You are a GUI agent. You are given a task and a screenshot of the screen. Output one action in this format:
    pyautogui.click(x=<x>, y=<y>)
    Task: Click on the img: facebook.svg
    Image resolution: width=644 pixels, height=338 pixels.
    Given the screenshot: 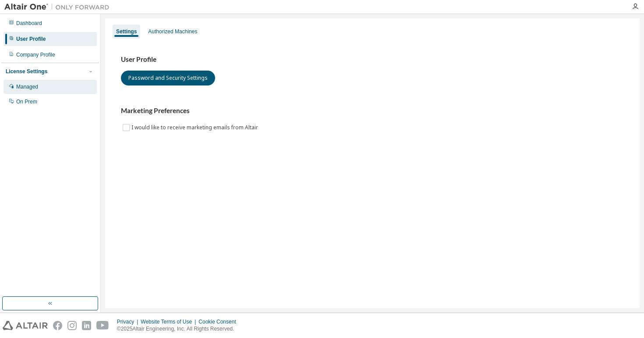 What is the action you would take?
    pyautogui.click(x=57, y=325)
    